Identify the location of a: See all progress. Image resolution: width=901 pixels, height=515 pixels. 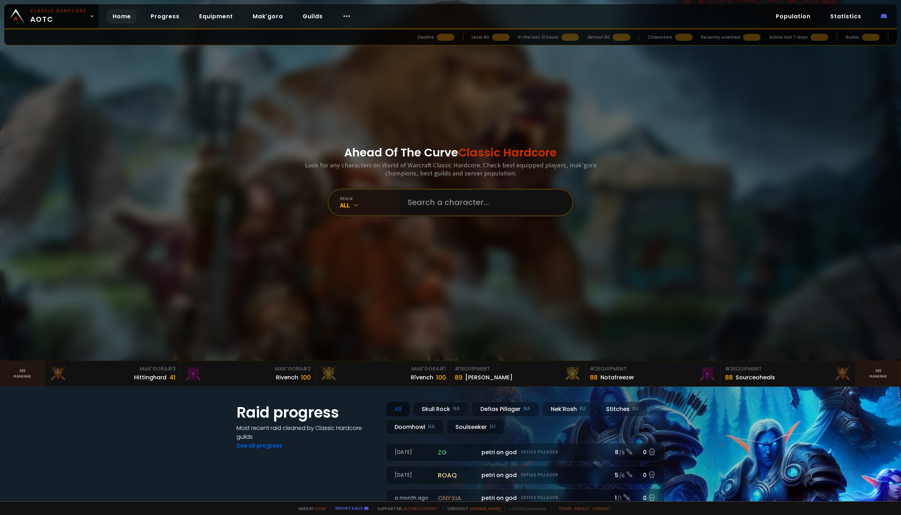
(259, 446).